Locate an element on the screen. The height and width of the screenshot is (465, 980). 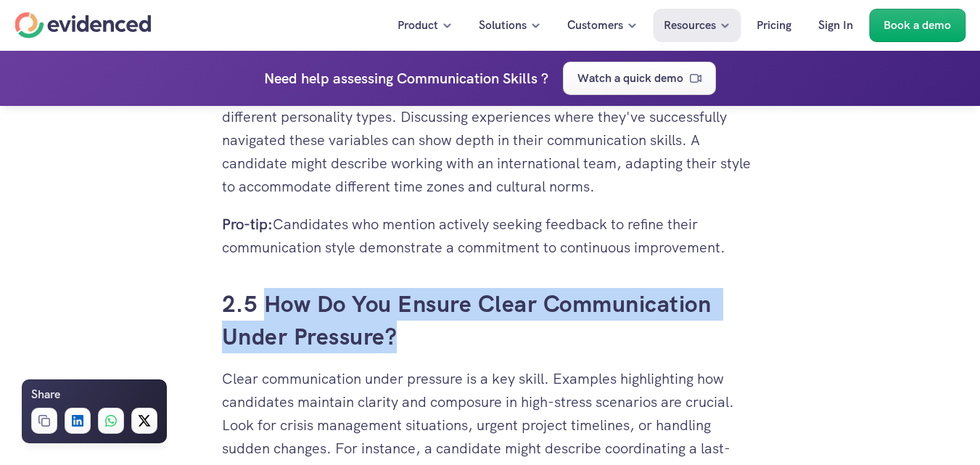
p: Solutions is located at coordinates (503, 26).